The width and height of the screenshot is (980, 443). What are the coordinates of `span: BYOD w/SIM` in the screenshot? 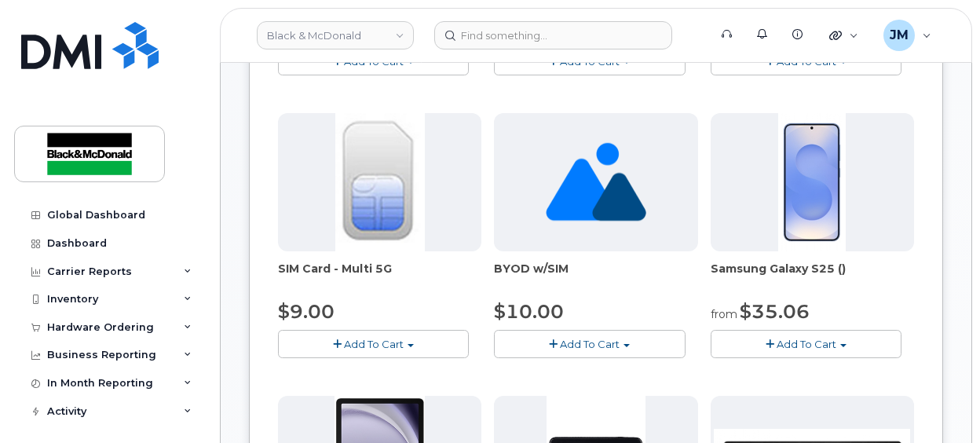 It's located at (595, 277).